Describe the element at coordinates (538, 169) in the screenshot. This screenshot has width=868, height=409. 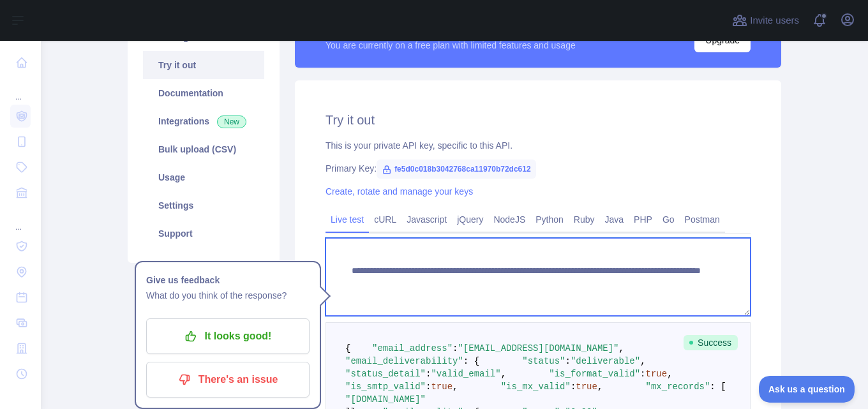
I see `div: Primary Key:` at that location.